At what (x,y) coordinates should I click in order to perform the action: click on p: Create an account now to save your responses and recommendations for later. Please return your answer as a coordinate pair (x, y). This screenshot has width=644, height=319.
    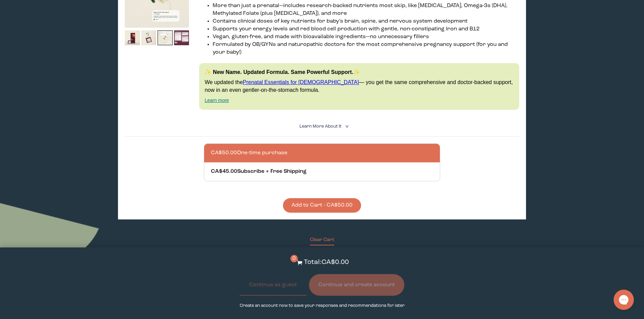
    Looking at the image, I should click on (322, 306).